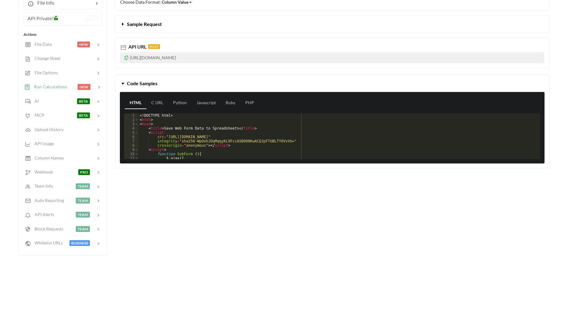  I want to click on span: PRO, so click(84, 172).